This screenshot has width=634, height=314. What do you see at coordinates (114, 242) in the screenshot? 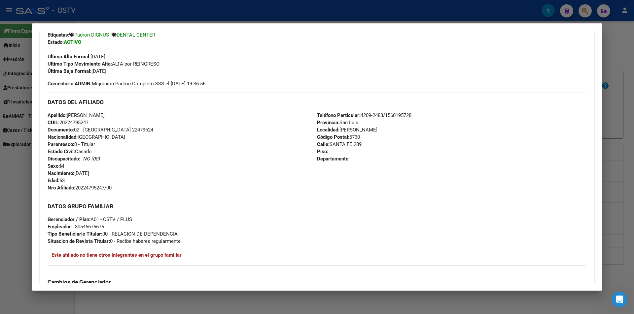
I see `span: 0 - Recibe haberes regularmente` at bounding box center [114, 242].